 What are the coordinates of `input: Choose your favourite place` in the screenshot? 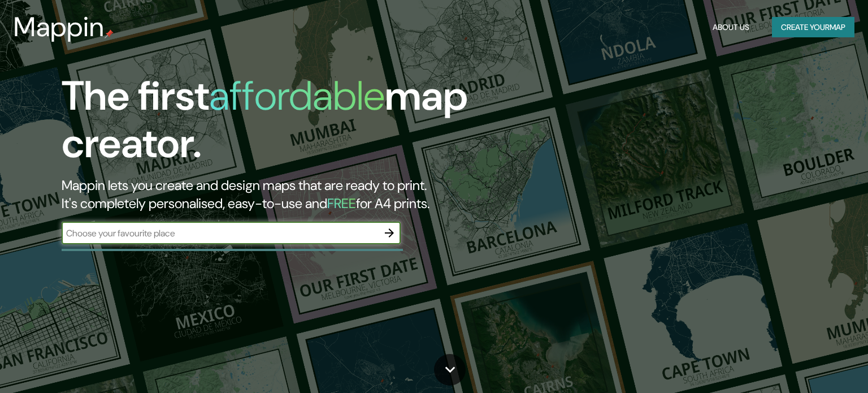 It's located at (220, 233).